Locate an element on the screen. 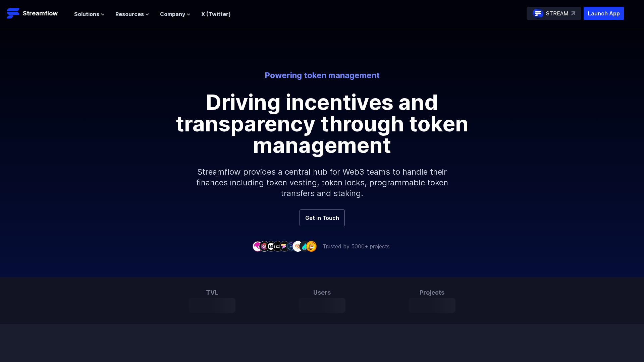 The height and width of the screenshot is (362, 644). p: Trusted by 5000+ projects is located at coordinates (356, 246).